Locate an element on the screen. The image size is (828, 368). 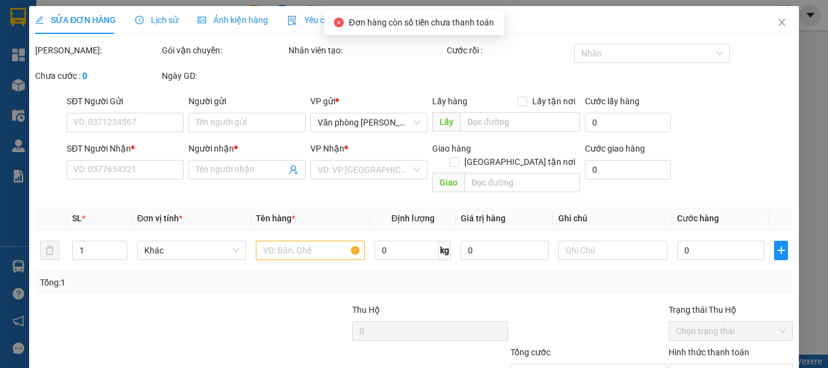
div: SĐT Người Nhận is located at coordinates (125, 148).